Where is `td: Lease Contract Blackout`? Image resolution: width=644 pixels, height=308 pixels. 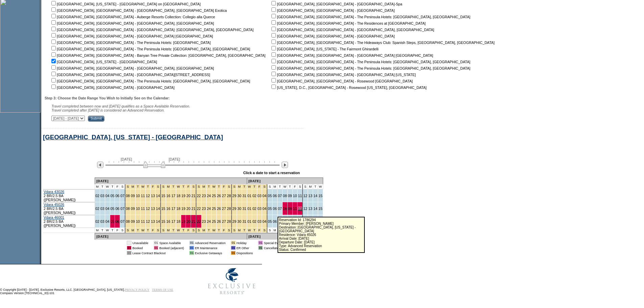
td: Lease Contract Blackout is located at coordinates (158, 253).